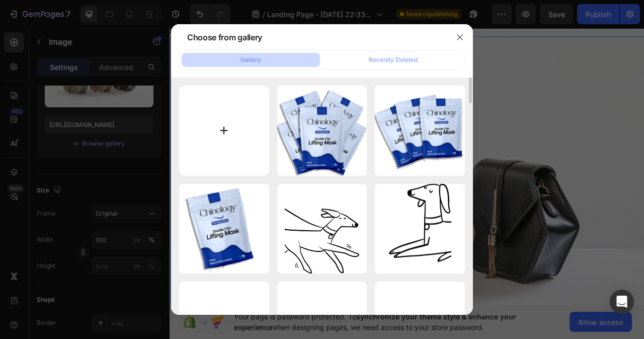  What do you see at coordinates (622, 302) in the screenshot?
I see `div: Open Intercom Messenger` at bounding box center [622, 302].